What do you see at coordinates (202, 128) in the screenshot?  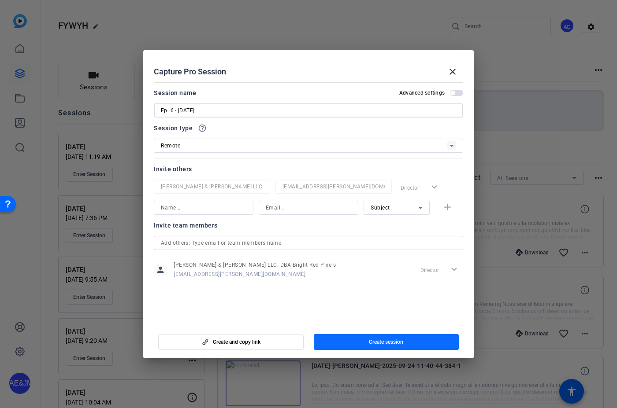 I see `mat-icon: help_outline` at bounding box center [202, 128].